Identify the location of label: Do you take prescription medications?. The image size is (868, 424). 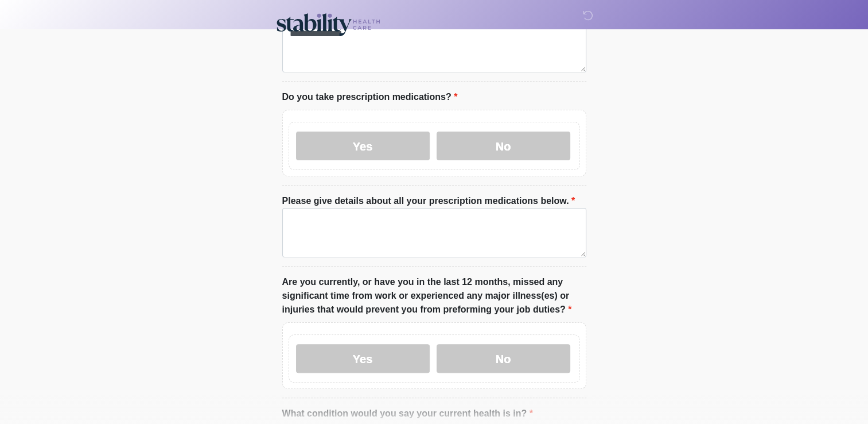
(370, 97).